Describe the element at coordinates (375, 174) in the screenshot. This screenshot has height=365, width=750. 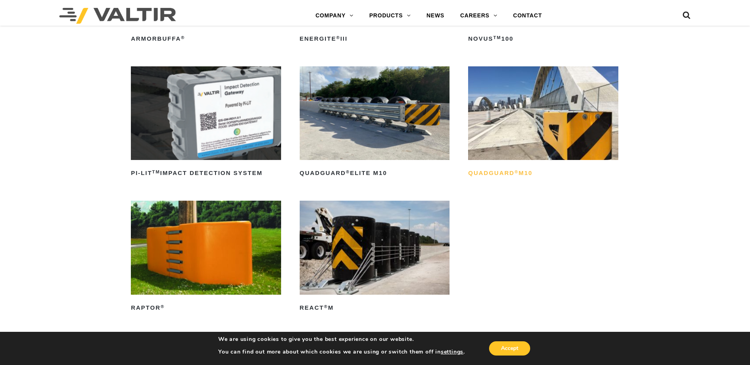
I see `h2: QuadGuard Elite M10` at that location.